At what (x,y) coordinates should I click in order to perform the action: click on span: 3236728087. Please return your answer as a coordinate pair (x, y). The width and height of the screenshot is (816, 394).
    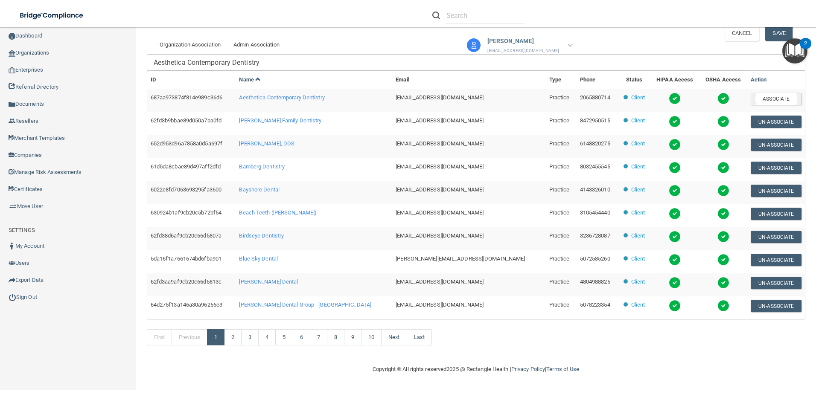
    Looking at the image, I should click on (595, 236).